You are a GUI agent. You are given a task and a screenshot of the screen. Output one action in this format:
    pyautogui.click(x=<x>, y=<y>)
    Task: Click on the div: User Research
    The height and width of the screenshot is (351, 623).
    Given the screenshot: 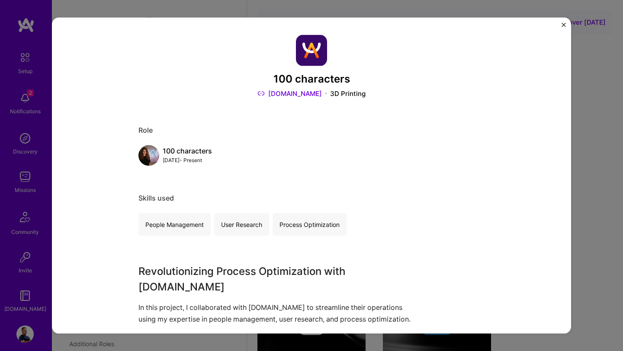 What is the action you would take?
    pyautogui.click(x=241, y=224)
    